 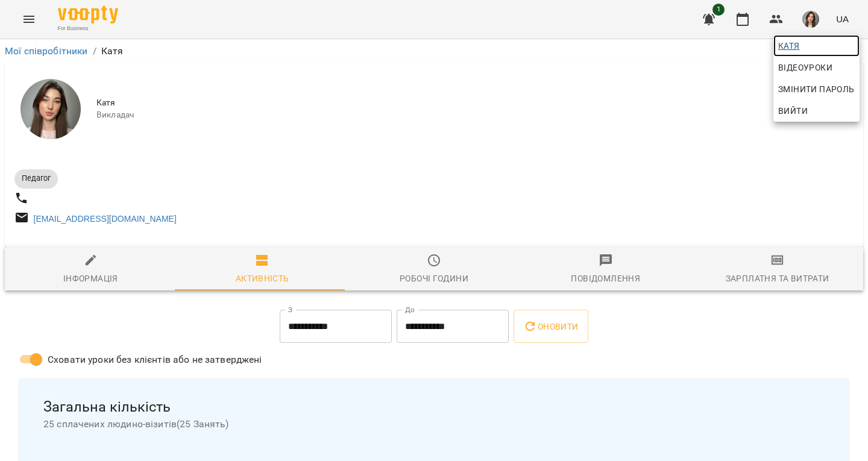 I want to click on button: Вийти, so click(x=817, y=111).